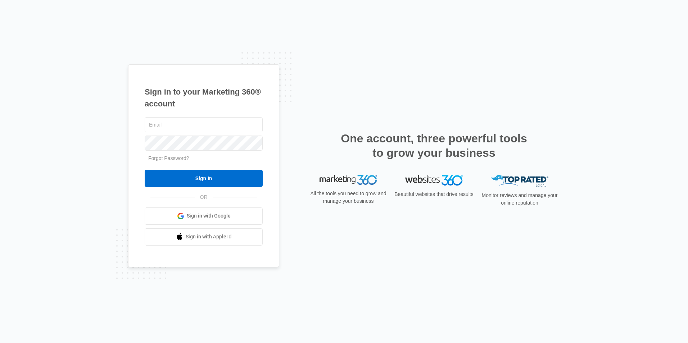  What do you see at coordinates (348, 198) in the screenshot?
I see `p: All the tools you need to grow and manage your business` at bounding box center [348, 198].